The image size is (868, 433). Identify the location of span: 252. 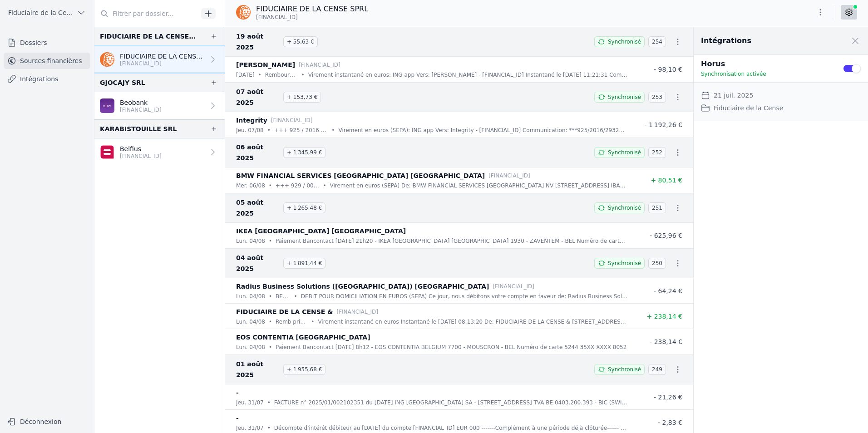
(657, 152).